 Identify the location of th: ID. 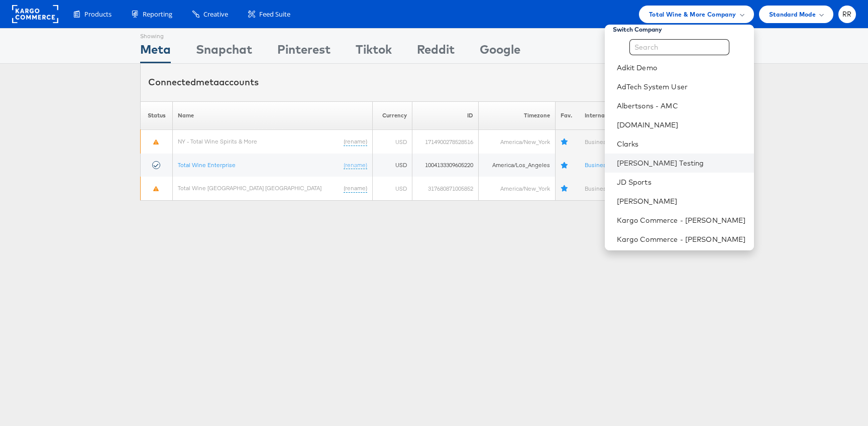
(445, 115).